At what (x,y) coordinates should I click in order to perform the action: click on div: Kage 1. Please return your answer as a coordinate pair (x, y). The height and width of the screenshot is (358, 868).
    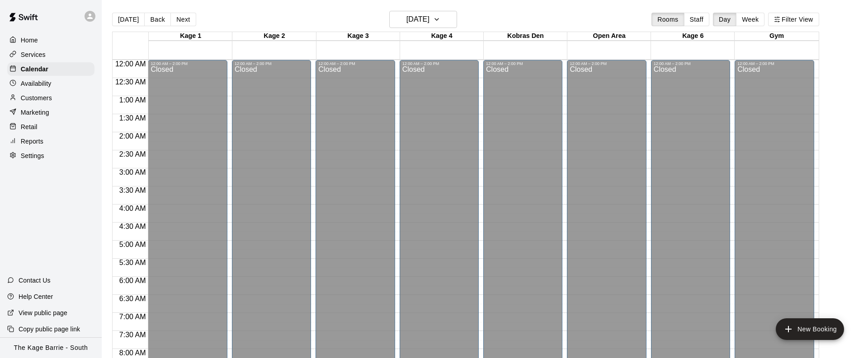
    Looking at the image, I should click on (191, 36).